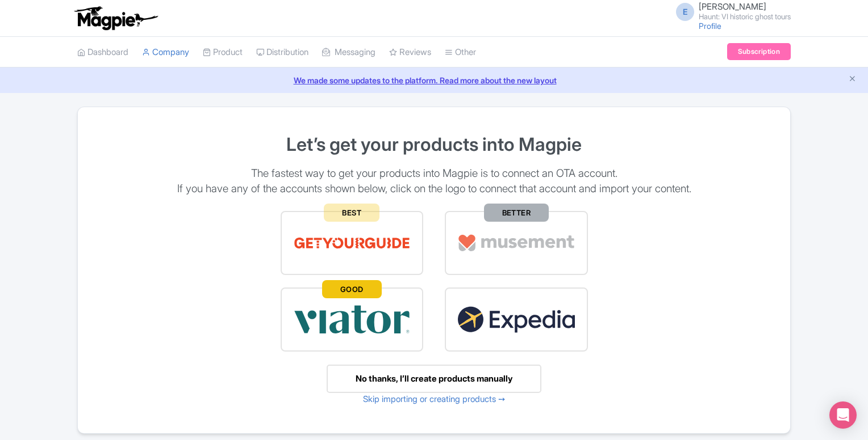 The width and height of the screenshot is (868, 440). What do you see at coordinates (283, 52) in the screenshot?
I see `a: Distribution` at bounding box center [283, 52].